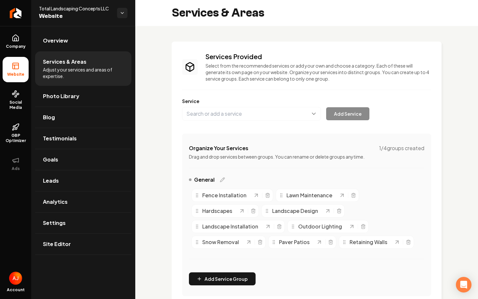 The height and width of the screenshot is (299, 478). What do you see at coordinates (65, 62) in the screenshot?
I see `span: Services & Areas` at bounding box center [65, 62].